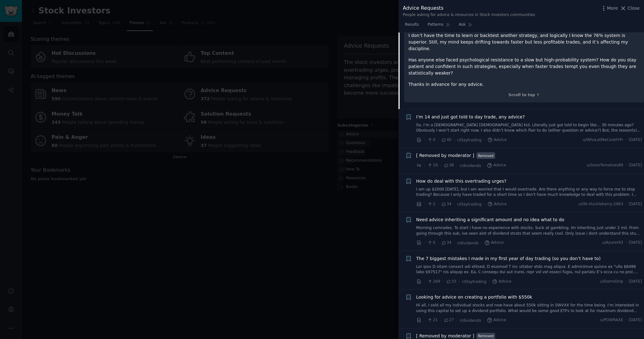 The width and height of the screenshot is (644, 339). Describe the element at coordinates (524, 66) in the screenshot. I see `p: Has anyone else faced psychological resistance to a slow but high-probability system? How do you ...` at that location.